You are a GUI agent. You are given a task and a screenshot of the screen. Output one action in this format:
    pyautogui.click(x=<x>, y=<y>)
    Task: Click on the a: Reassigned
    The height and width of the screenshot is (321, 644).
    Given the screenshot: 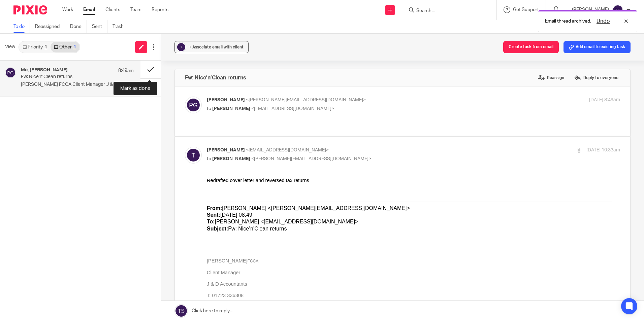 What is the action you would take?
    pyautogui.click(x=50, y=26)
    